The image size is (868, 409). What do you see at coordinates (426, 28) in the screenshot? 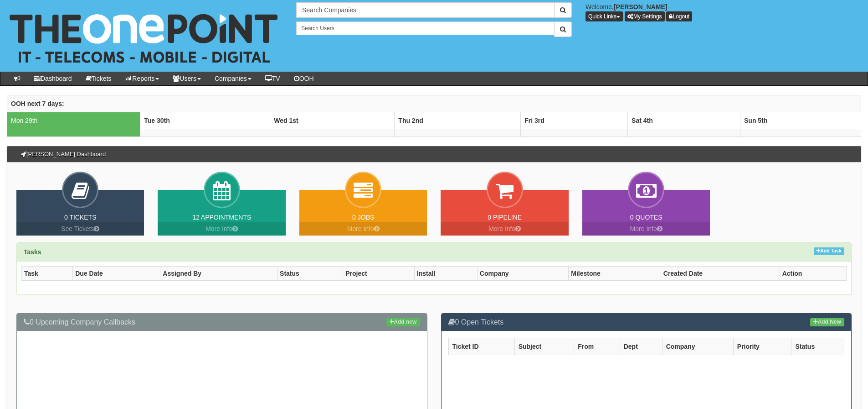
I see `input: Search Users` at bounding box center [426, 28].